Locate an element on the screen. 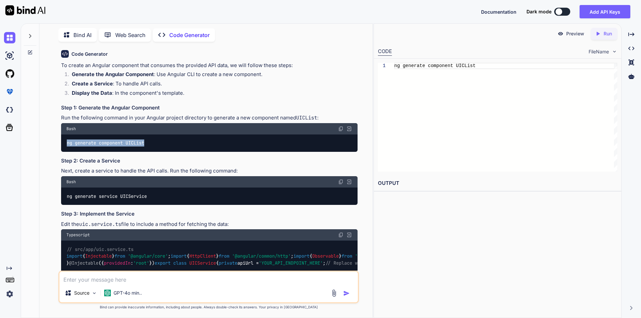 The height and width of the screenshot is (318, 641). img: Bind AI is located at coordinates (25, 10).